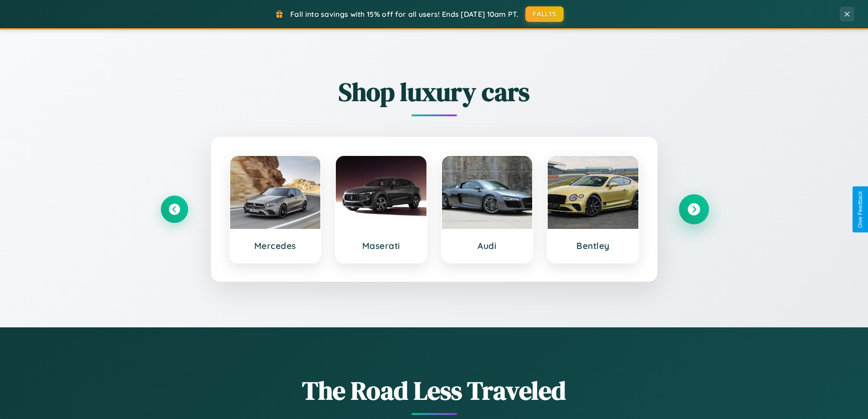 The image size is (868, 419). What do you see at coordinates (593, 245) in the screenshot?
I see `h3: Bentley` at bounding box center [593, 245].